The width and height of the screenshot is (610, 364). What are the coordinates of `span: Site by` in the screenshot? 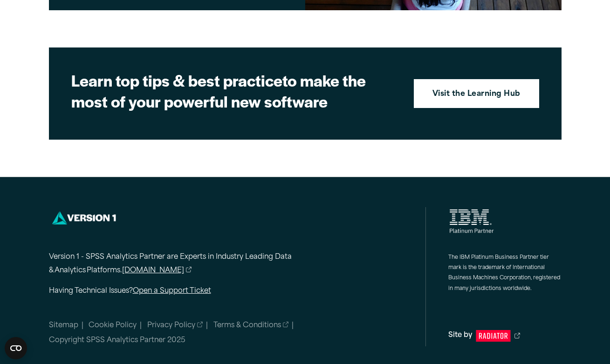 It's located at (460, 336).